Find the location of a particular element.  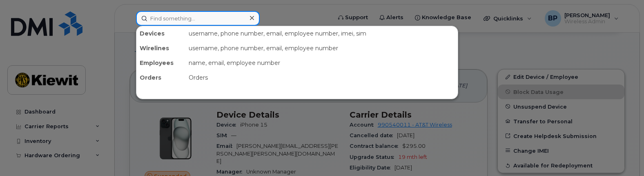

div: Devices is located at coordinates (161, 34).